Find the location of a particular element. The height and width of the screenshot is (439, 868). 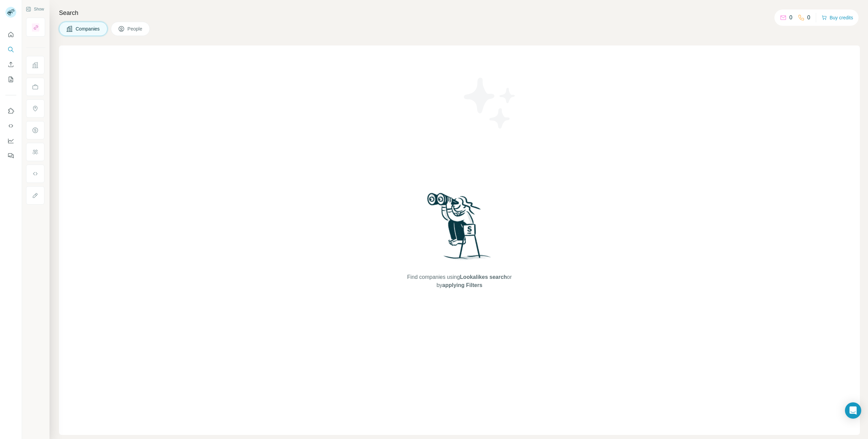

button: My lists is located at coordinates (11, 79).